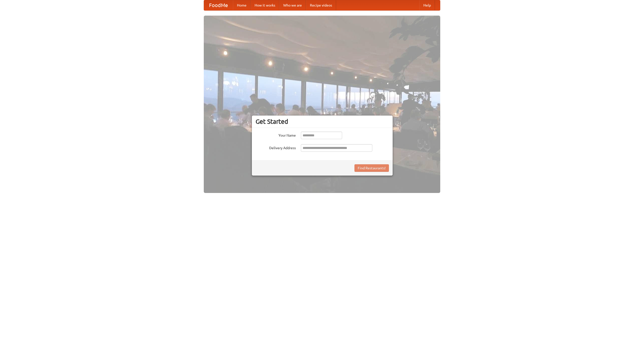  I want to click on a: Who we are, so click(292, 6).